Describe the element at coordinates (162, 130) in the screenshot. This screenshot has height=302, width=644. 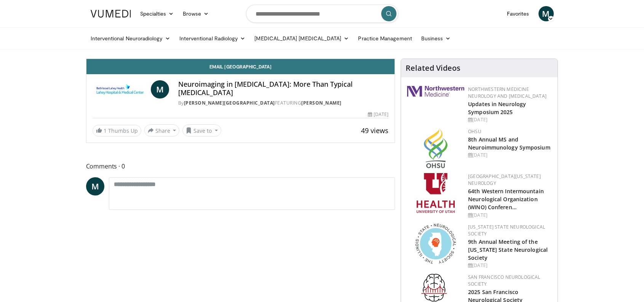
I see `button: Share` at that location.